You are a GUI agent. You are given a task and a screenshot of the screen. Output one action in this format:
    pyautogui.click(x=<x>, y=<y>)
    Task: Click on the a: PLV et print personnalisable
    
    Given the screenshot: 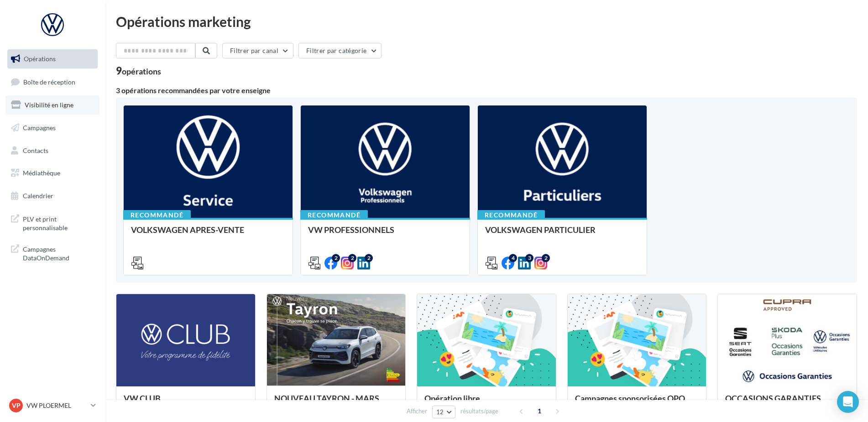 What is the action you would take?
    pyautogui.click(x=53, y=222)
    